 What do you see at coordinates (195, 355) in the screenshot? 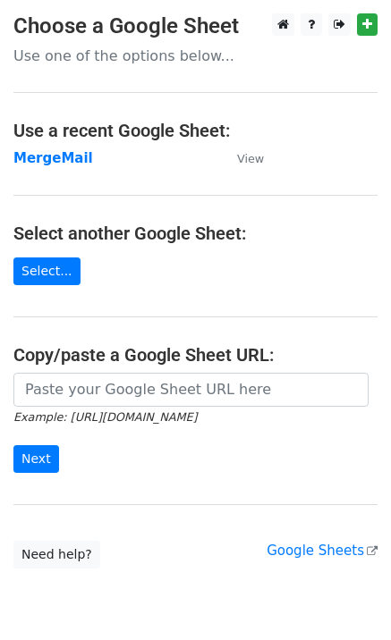
I see `h4: Copy/paste a Google Sheet URL:` at bounding box center [195, 355].